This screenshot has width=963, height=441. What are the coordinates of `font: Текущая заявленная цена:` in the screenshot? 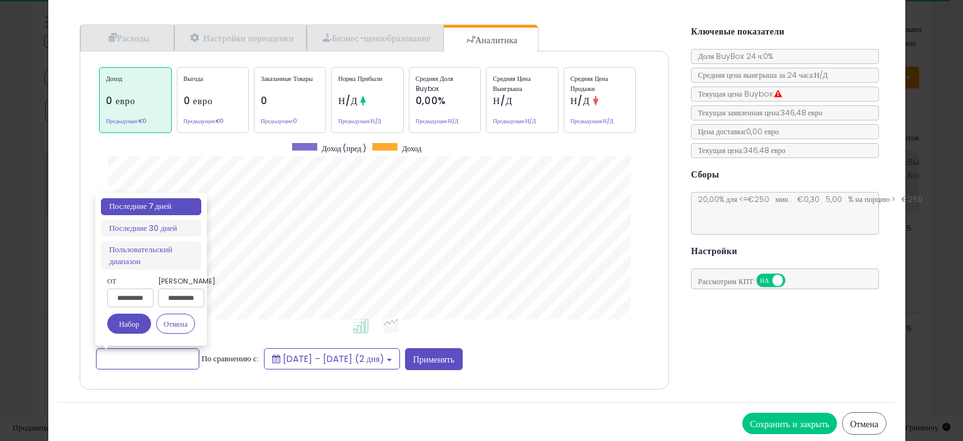 It's located at (739, 112).